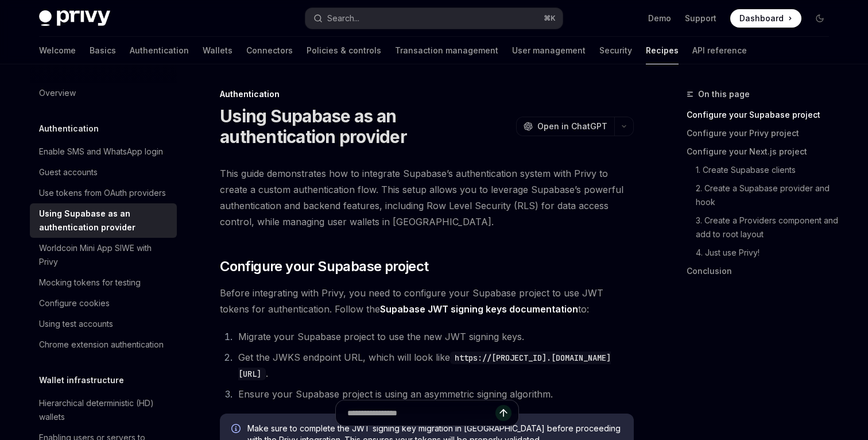  Describe the element at coordinates (427, 301) in the screenshot. I see `span: Before integrating with Privy, you need to configure your Supabase project to use JWT tokens for ...` at that location.